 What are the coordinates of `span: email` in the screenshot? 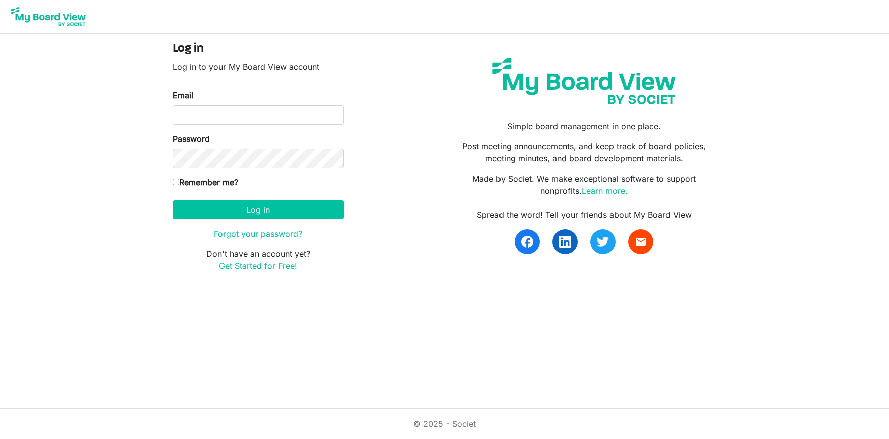 It's located at (641, 242).